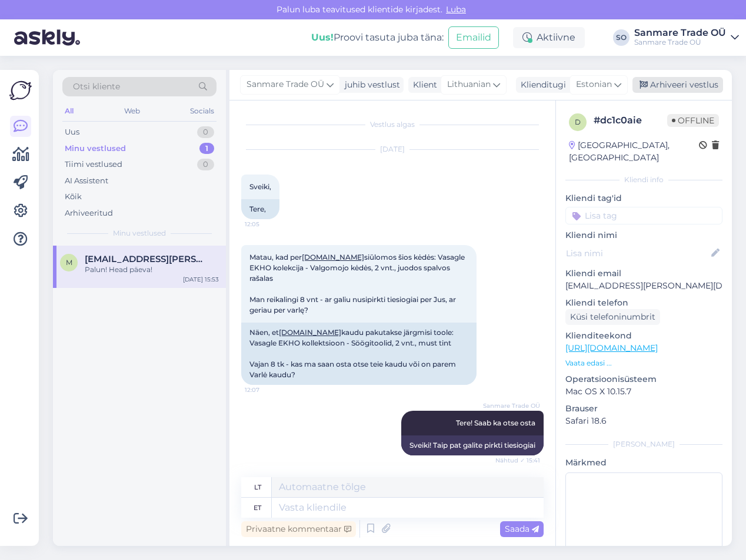 The width and height of the screenshot is (746, 560). I want to click on p: Klienditeekond, so click(644, 336).